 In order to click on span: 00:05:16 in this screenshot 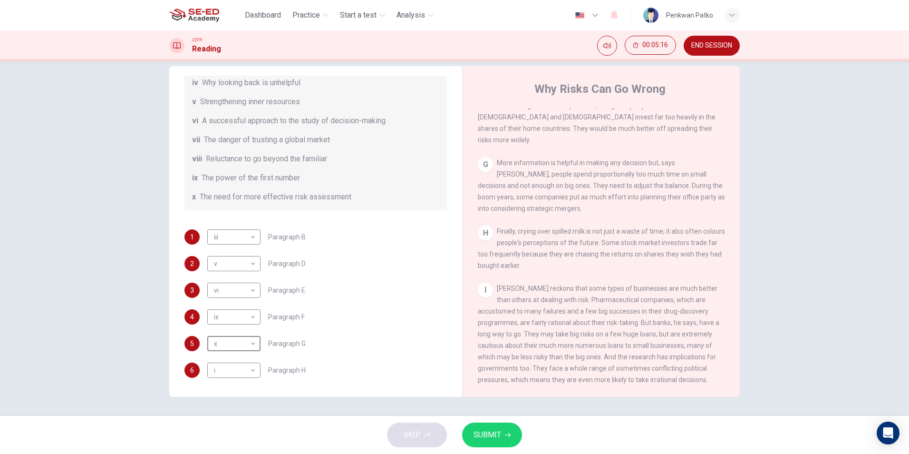, I will do `click(655, 45)`.